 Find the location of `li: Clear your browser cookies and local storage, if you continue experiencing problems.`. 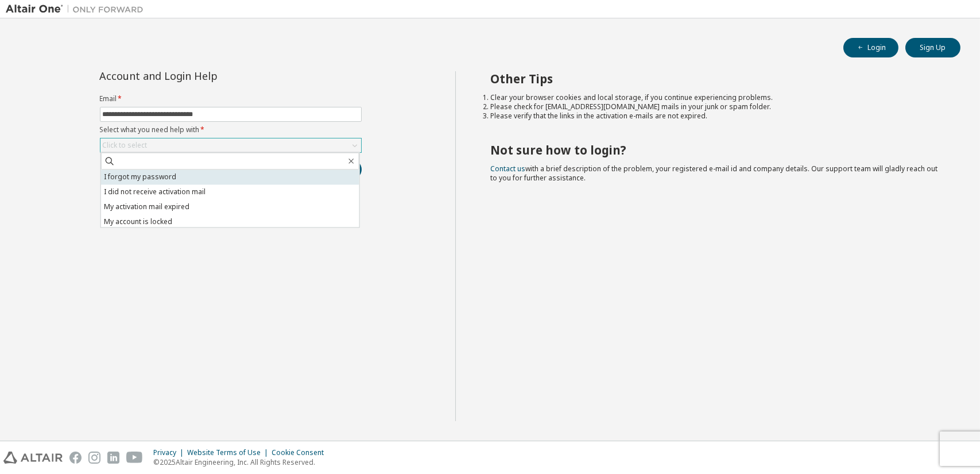

li: Clear your browser cookies and local storage, if you continue experiencing problems. is located at coordinates (715, 97).